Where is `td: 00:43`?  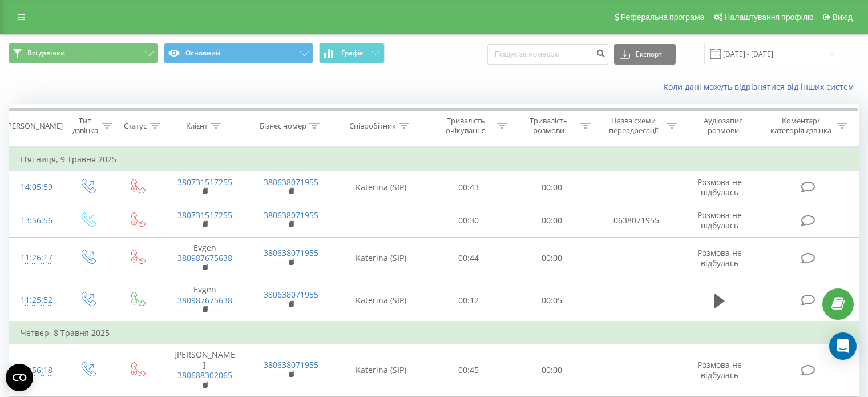
td: 00:43 is located at coordinates (469, 188).